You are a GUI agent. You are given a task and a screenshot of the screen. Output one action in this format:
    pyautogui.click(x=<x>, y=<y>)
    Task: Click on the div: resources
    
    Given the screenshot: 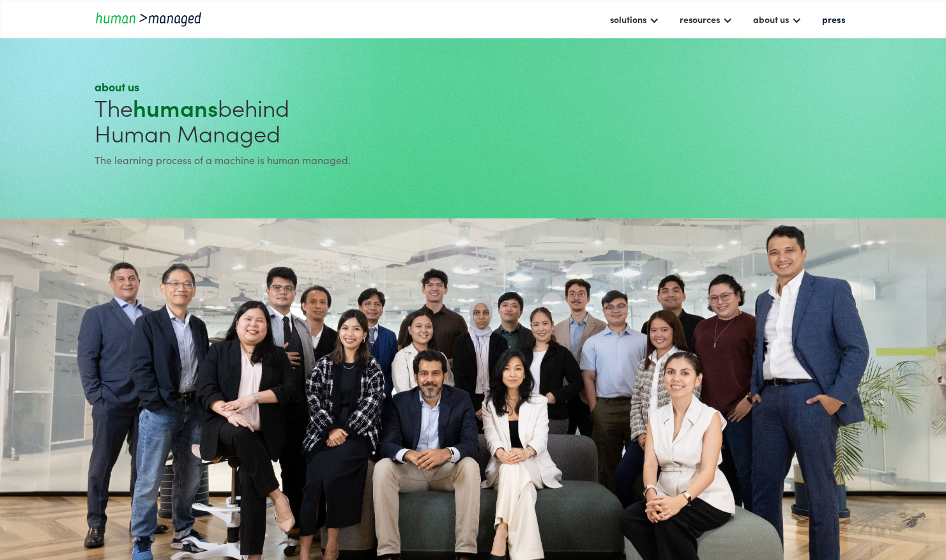 What is the action you would take?
    pyautogui.click(x=700, y=19)
    